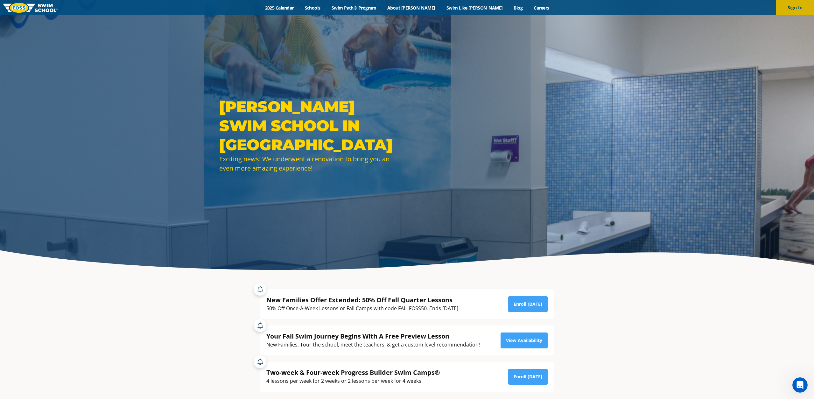 The width and height of the screenshot is (814, 399). I want to click on div: Two-week & Four-week Progress Builder Swim Camps®, so click(353, 372).